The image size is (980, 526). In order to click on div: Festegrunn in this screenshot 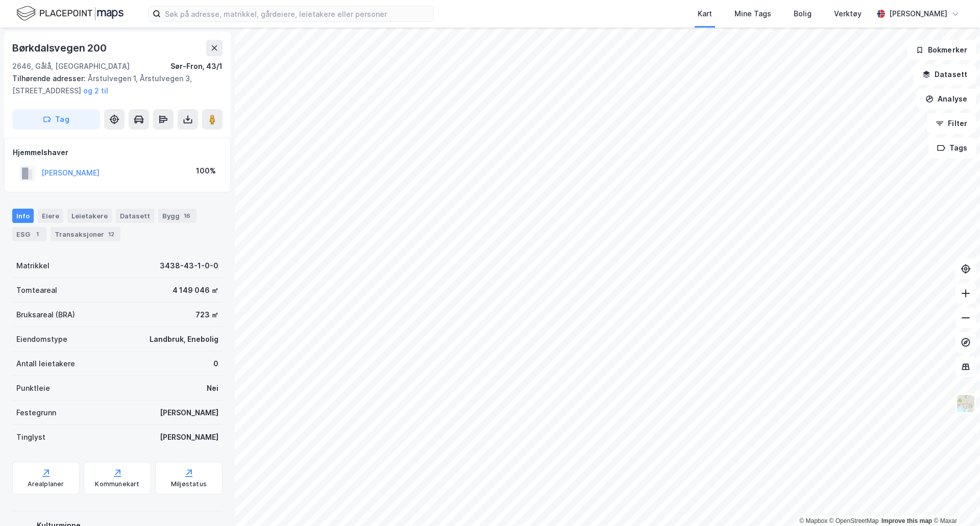, I will do `click(36, 413)`.